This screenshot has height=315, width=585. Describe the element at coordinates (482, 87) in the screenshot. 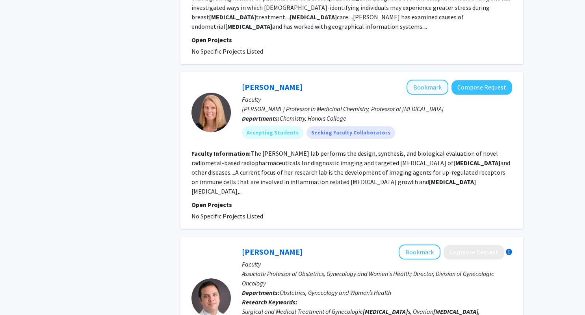

I see `button: Compose Request to Carolyn Anderson` at that location.